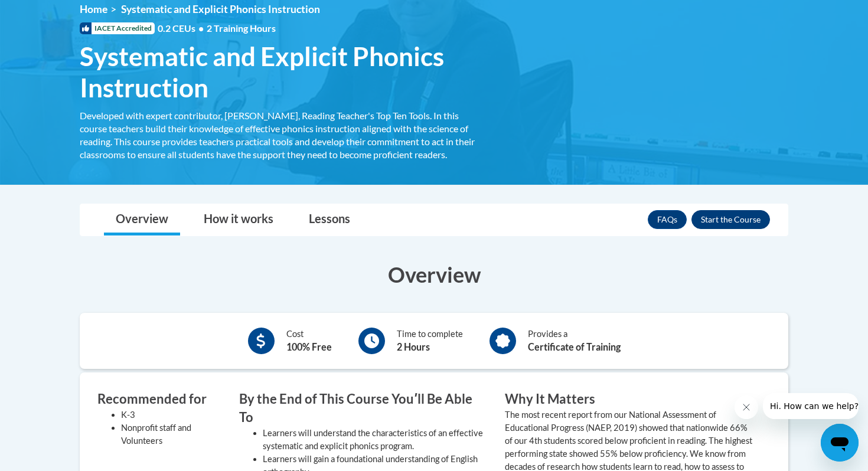  What do you see at coordinates (667, 219) in the screenshot?
I see `a: FAQs` at bounding box center [667, 219].